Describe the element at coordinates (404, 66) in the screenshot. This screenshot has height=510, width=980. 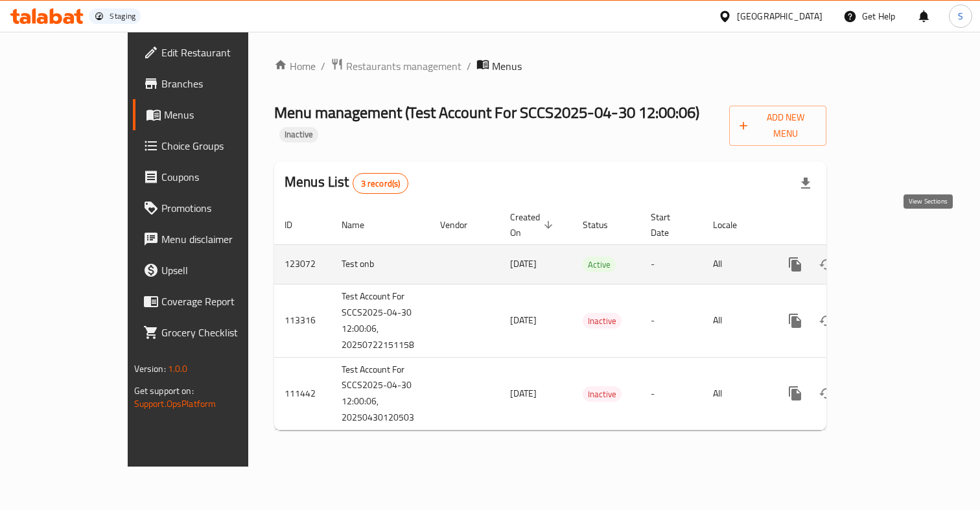
I see `span: Restaurants management` at that location.